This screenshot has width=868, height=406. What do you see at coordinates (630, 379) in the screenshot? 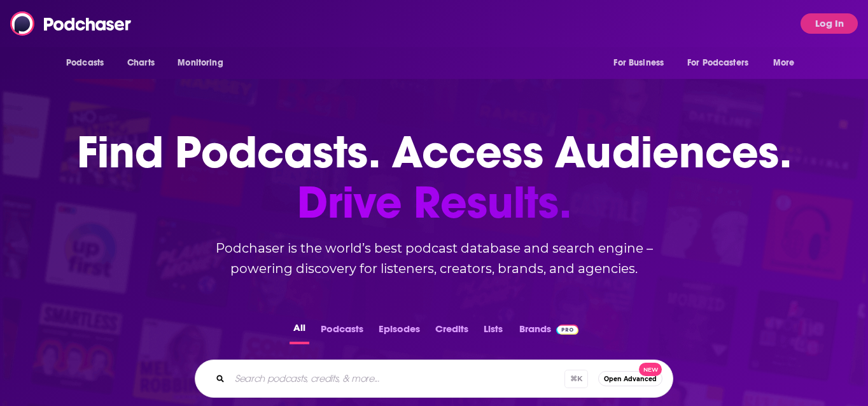
I see `span: Open Advanced` at bounding box center [630, 379].